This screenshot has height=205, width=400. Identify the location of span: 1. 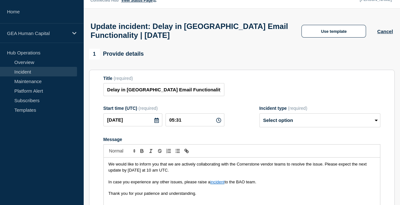
(95, 54).